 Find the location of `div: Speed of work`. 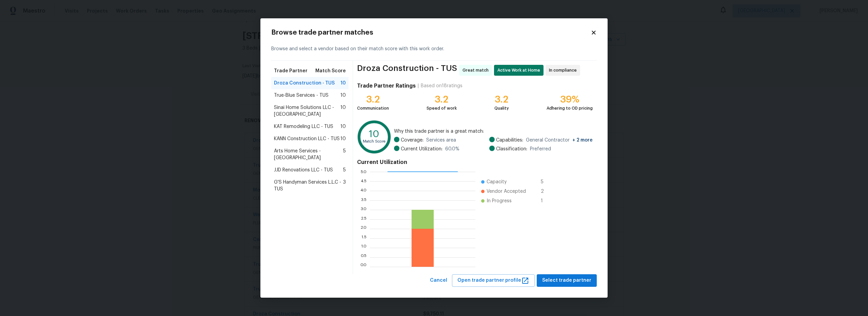

div: Speed of work is located at coordinates (442, 108).